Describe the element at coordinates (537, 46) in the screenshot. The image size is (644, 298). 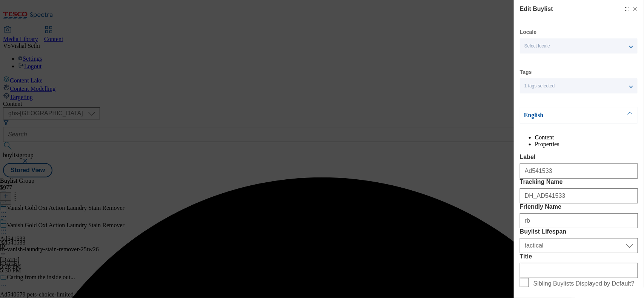
I see `span: Select locale` at that location.